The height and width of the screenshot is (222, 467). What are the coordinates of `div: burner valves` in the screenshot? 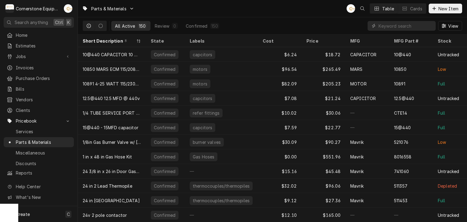 It's located at (207, 142).